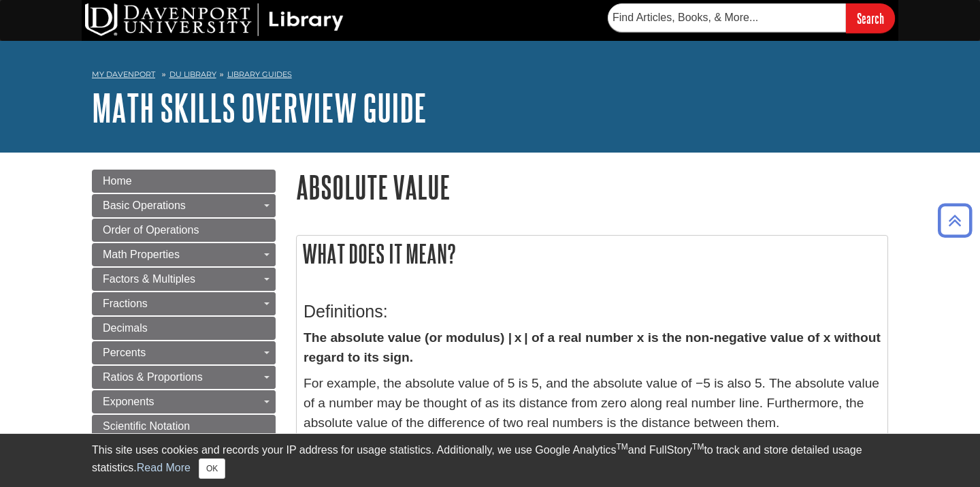  What do you see at coordinates (117, 180) in the screenshot?
I see `span: Home` at bounding box center [117, 180].